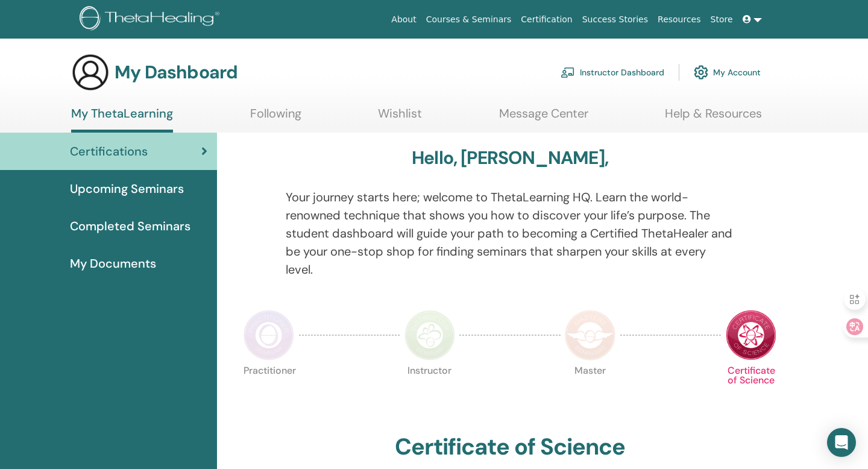  Describe the element at coordinates (403, 19) in the screenshot. I see `a: About` at that location.